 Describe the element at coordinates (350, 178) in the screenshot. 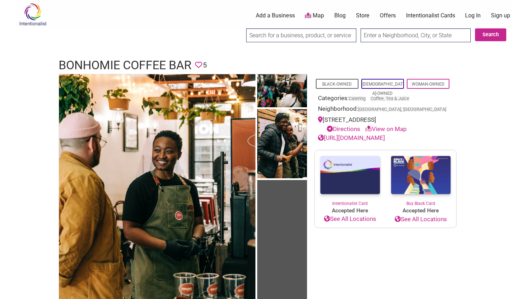

I see `a: Intentionalist Card` at that location.